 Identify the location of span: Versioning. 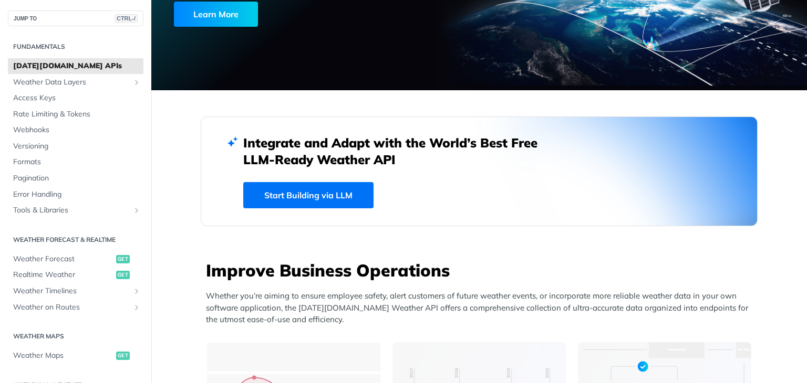
(77, 147).